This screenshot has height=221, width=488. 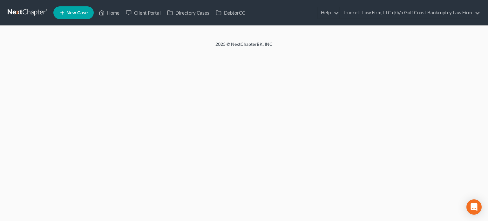 What do you see at coordinates (143, 13) in the screenshot?
I see `a: Client Portal` at bounding box center [143, 13].